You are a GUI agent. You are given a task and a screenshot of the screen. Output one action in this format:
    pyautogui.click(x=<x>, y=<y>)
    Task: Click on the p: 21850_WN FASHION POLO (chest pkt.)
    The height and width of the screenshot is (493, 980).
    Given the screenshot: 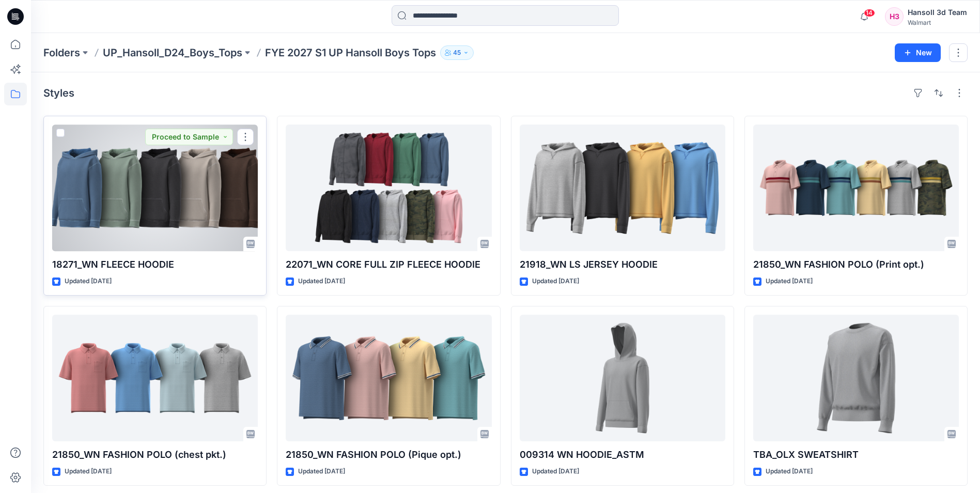 What is the action you would take?
    pyautogui.click(x=155, y=455)
    